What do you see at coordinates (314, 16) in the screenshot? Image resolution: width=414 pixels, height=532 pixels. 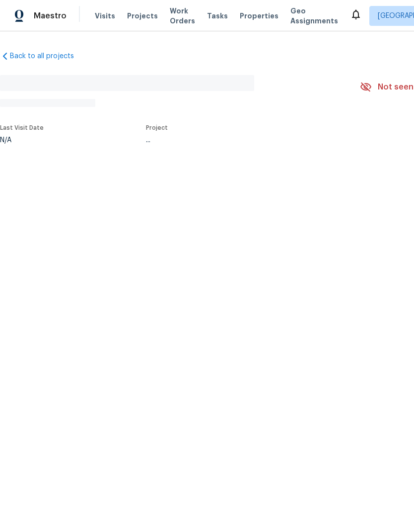 I see `span: Geo Assignments` at bounding box center [314, 16].